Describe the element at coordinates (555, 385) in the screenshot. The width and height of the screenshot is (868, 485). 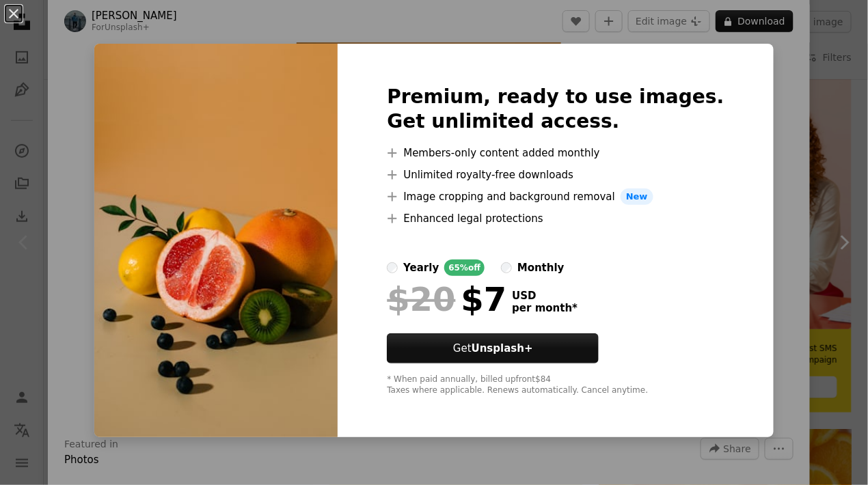
I see `div: * When paid annually, billed upfront $84 Taxes where applicable. Renews automatically. Cancel any...` at that location.